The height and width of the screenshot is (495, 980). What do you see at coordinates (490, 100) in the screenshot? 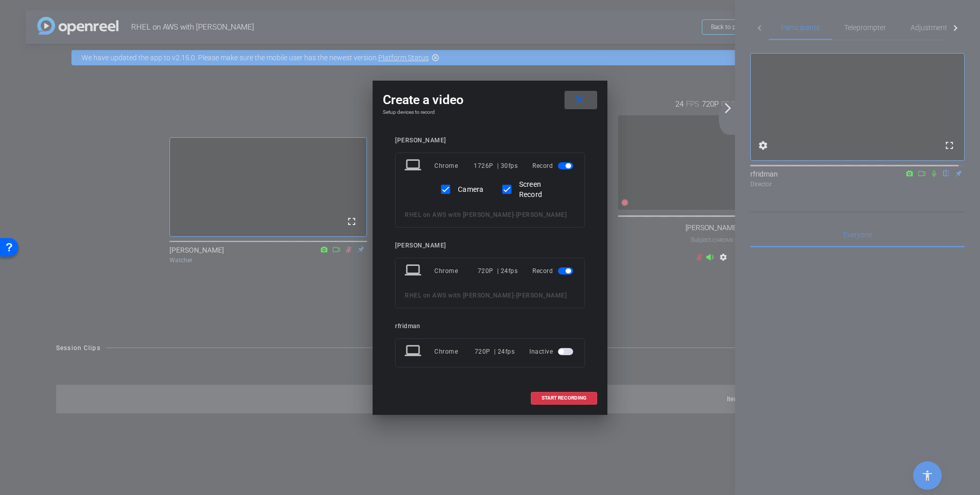
I see `div: Create a video` at bounding box center [490, 100].